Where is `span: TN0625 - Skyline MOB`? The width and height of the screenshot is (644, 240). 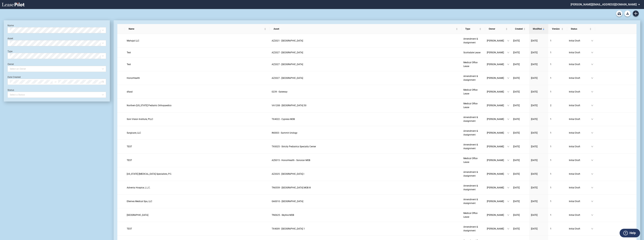 span: TN0625 - Skyline MOB is located at coordinates (283, 215).